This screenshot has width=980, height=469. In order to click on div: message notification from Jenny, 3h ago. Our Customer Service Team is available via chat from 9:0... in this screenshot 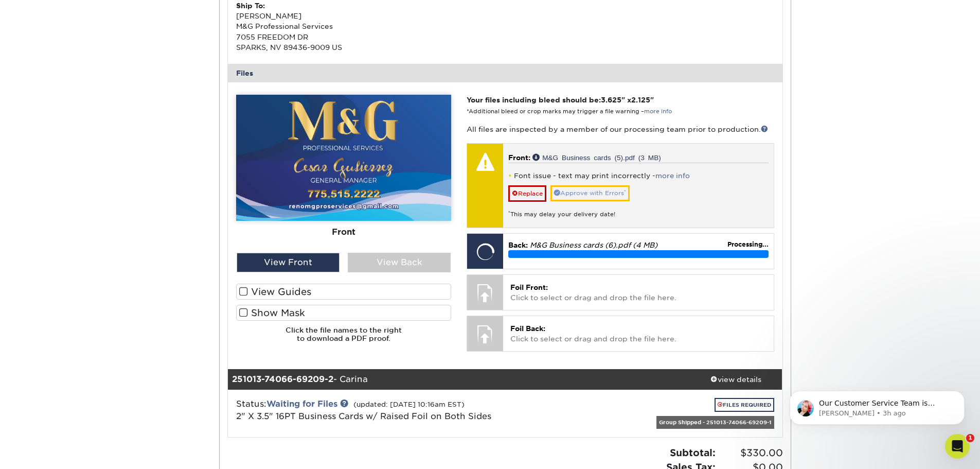, I will do `click(103, 39)`.